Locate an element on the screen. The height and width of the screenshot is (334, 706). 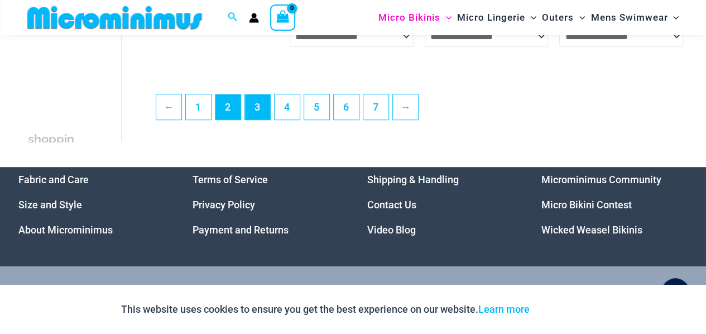
a: Terms of Service is located at coordinates (230, 179).